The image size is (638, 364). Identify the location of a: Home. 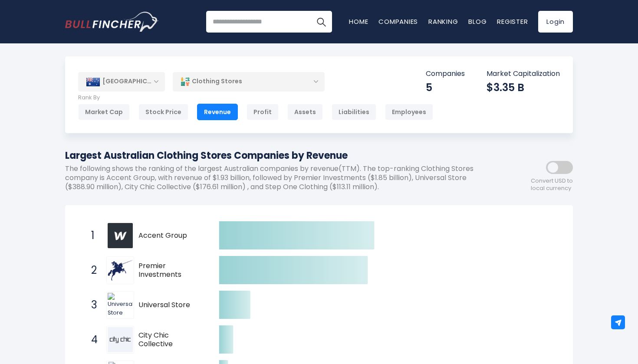
(358, 21).